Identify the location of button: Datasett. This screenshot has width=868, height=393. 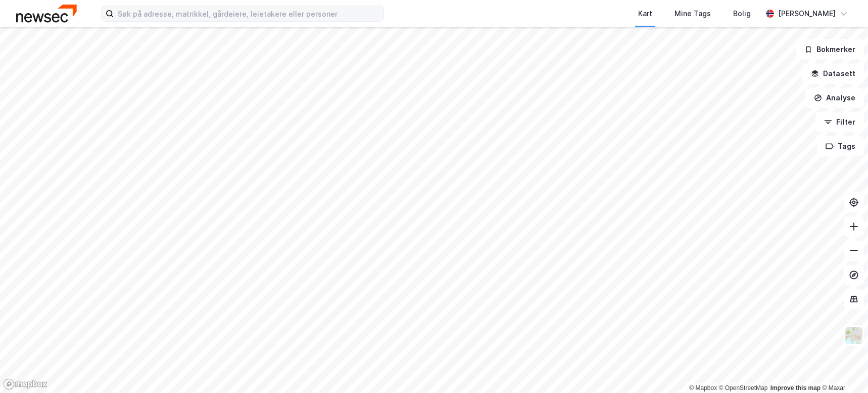
(833, 74).